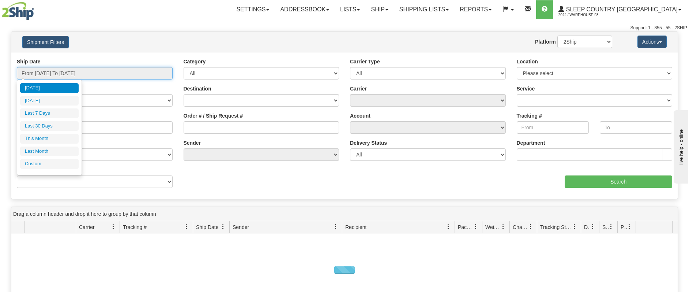 This screenshot has width=689, height=292. Describe the element at coordinates (49, 126) in the screenshot. I see `li: Last 30 Days` at that location.